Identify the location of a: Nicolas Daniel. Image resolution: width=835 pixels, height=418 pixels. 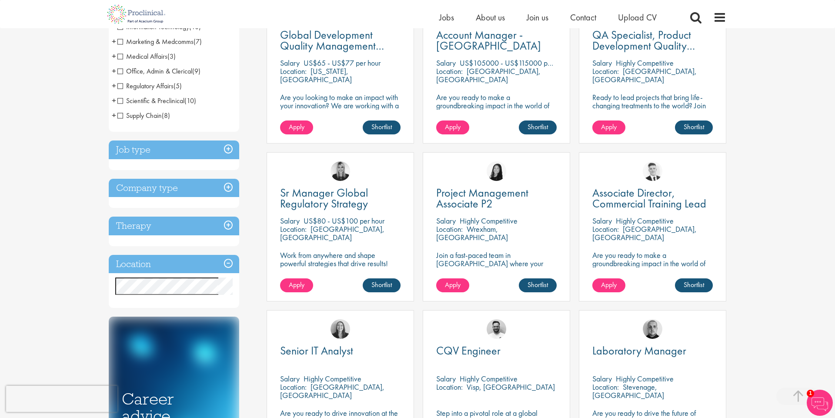
(652, 171).